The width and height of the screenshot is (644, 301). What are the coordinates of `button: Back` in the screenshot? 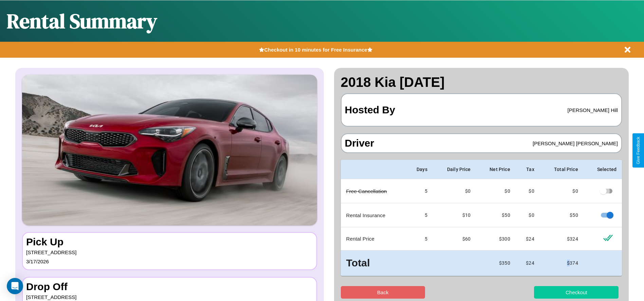 It's located at (383, 292).